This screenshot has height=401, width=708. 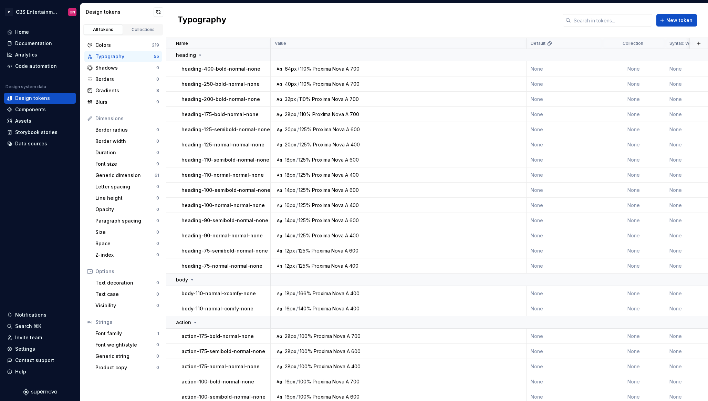 I want to click on a: Size0, so click(x=127, y=232).